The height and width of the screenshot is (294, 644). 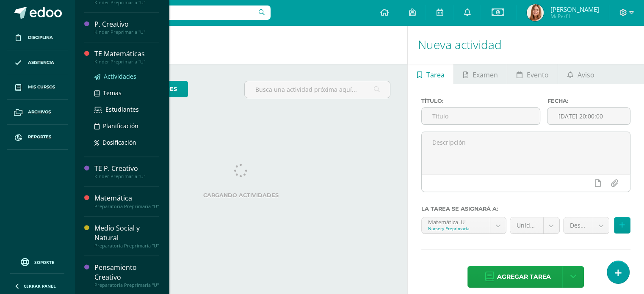 I want to click on span: Asistencia, so click(x=41, y=63).